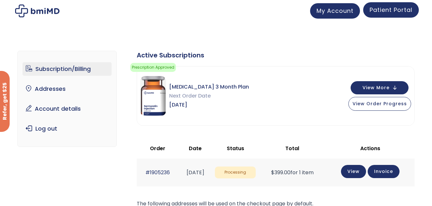  Describe the element at coordinates (37, 11) in the screenshot. I see `img: My account` at that location.